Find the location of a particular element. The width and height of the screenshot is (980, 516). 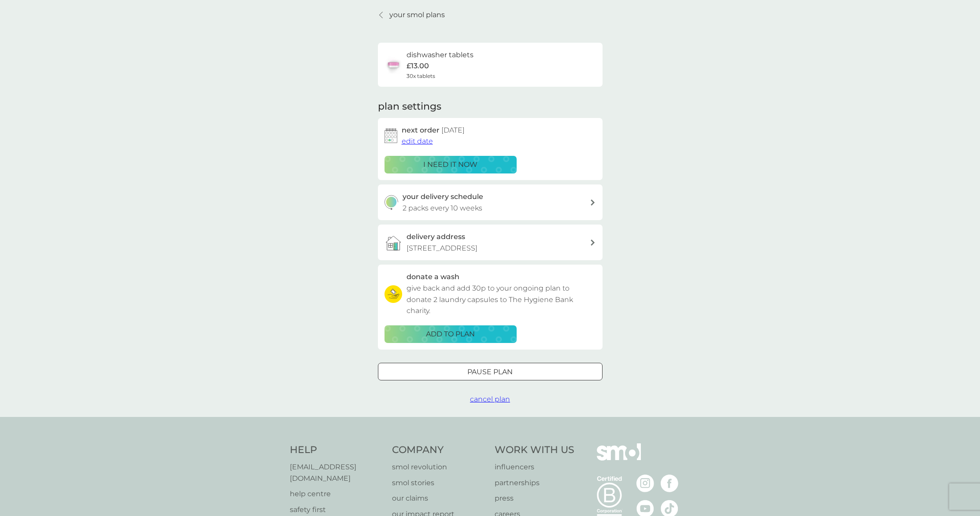

p: partnerships is located at coordinates (534, 483).